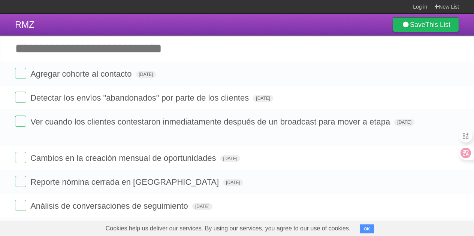  What do you see at coordinates (25, 24) in the screenshot?
I see `span: RMZ` at bounding box center [25, 24].